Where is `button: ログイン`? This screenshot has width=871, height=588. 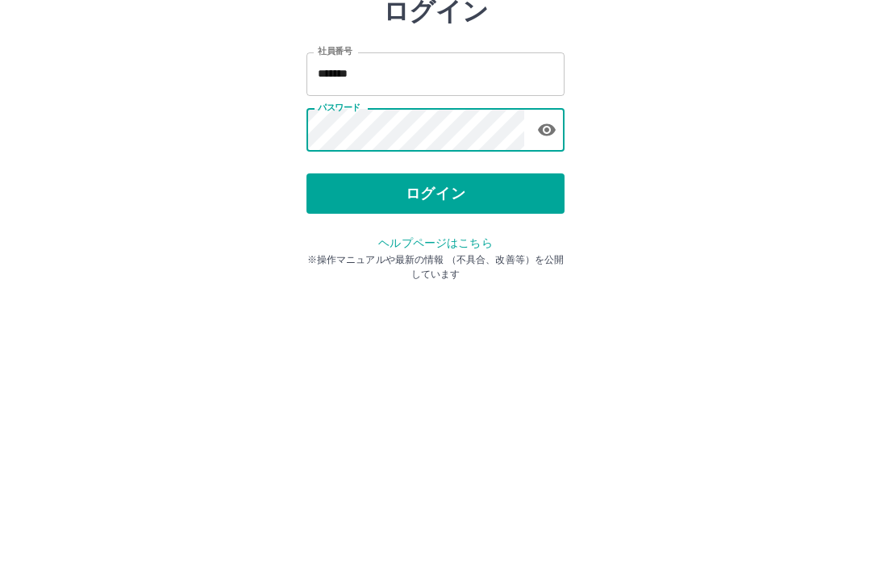
button: ログイン is located at coordinates (436, 299).